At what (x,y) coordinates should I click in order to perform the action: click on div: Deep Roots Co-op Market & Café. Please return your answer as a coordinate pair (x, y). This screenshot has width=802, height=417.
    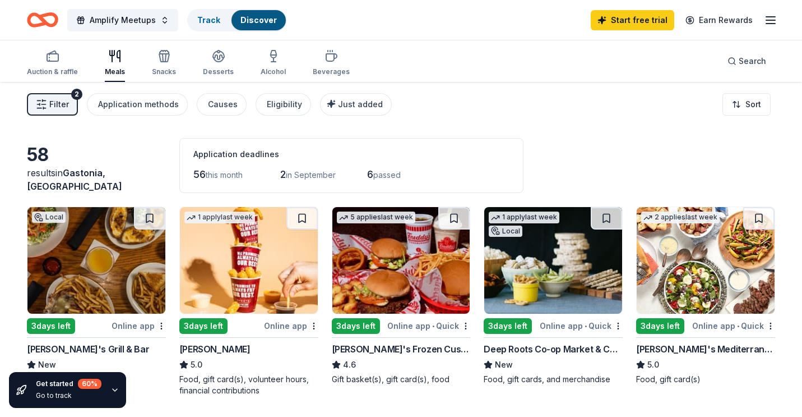
    Looking at the image, I should click on (553, 349).